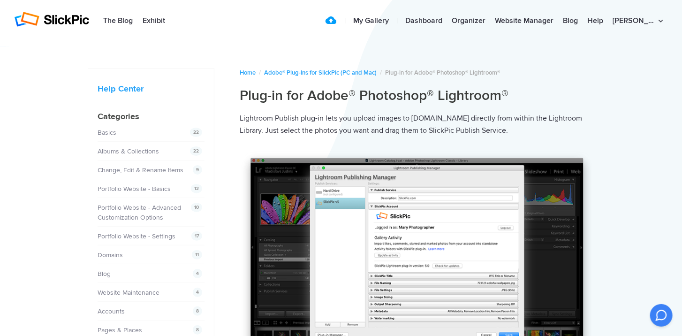 This screenshot has width=682, height=336. Describe the element at coordinates (151, 116) in the screenshot. I see `h4: Categories` at that location.